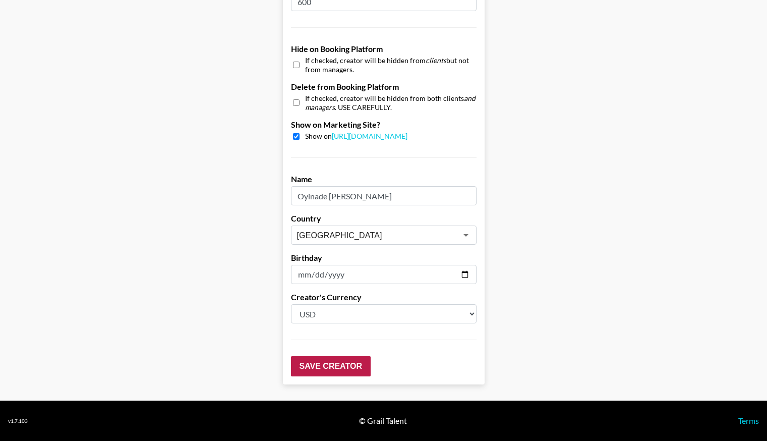 The image size is (767, 441). I want to click on span: Show on, so click(356, 136).